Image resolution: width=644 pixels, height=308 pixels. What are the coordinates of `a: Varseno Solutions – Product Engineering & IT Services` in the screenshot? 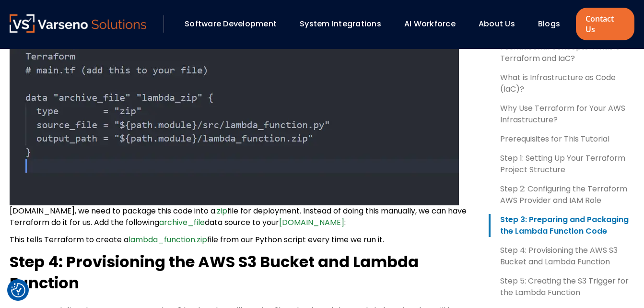 It's located at (78, 24).